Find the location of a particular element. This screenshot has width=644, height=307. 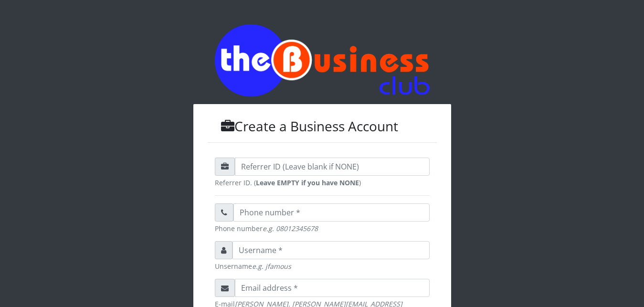

em: e.g. 08012345678 is located at coordinates (290, 228).